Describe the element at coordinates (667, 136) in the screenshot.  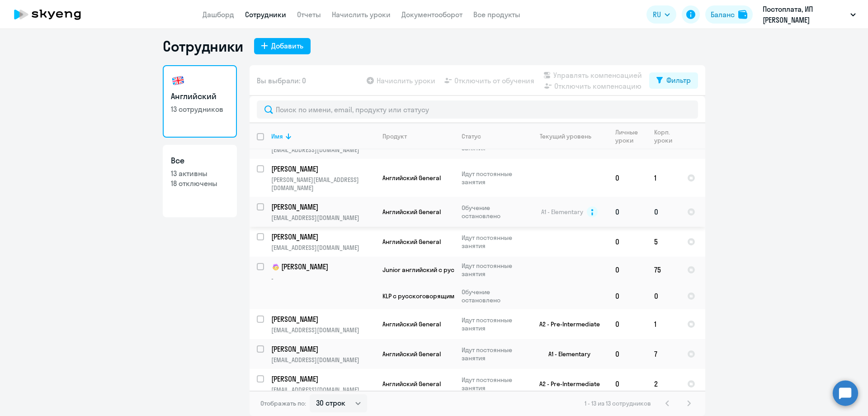
I see `div: Корп. уроки` at that location.